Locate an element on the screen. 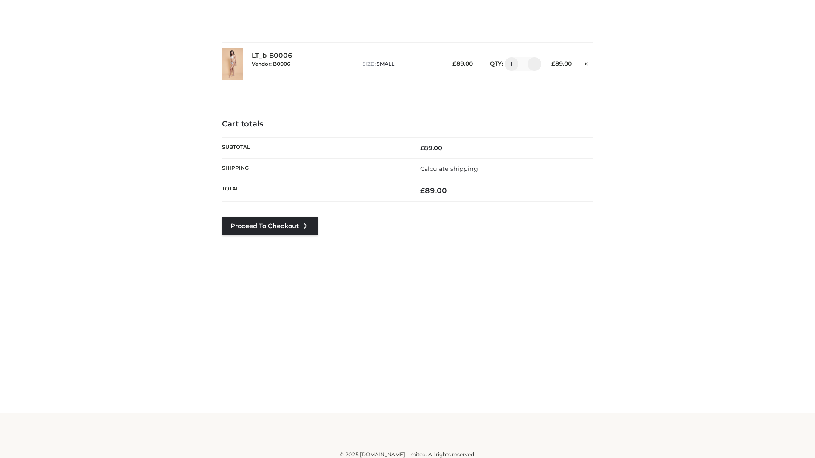  th: Subtotal is located at coordinates (315, 148).